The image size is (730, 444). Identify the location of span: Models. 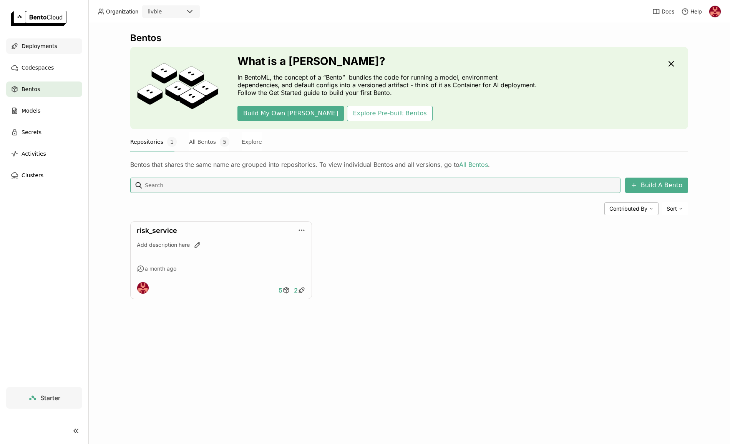
(31, 111).